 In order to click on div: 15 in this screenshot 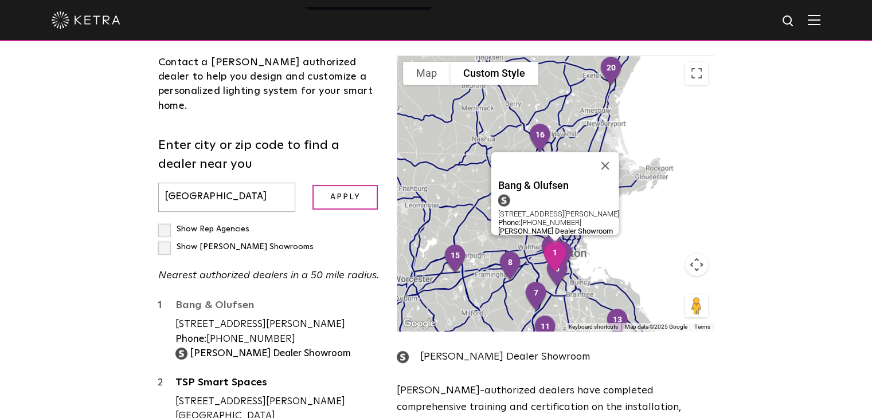, I will do `click(455, 260)`.